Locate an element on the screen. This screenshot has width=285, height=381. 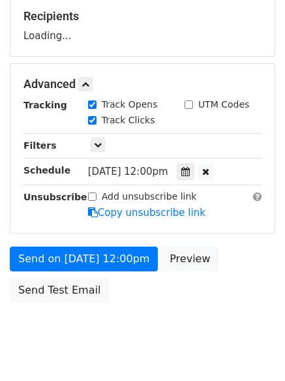
a: Preview is located at coordinates (190, 259).